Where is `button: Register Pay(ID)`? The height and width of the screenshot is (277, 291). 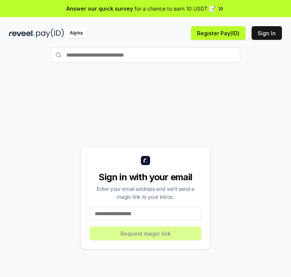
button: Register Pay(ID) is located at coordinates (218, 33).